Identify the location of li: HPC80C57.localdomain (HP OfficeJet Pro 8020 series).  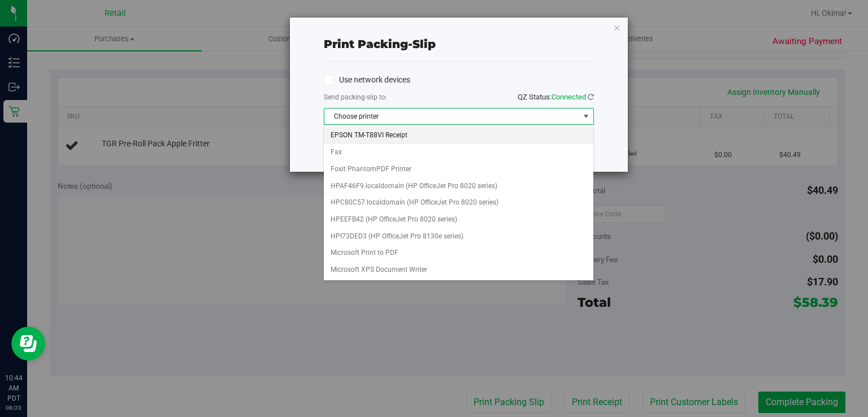
(458, 203).